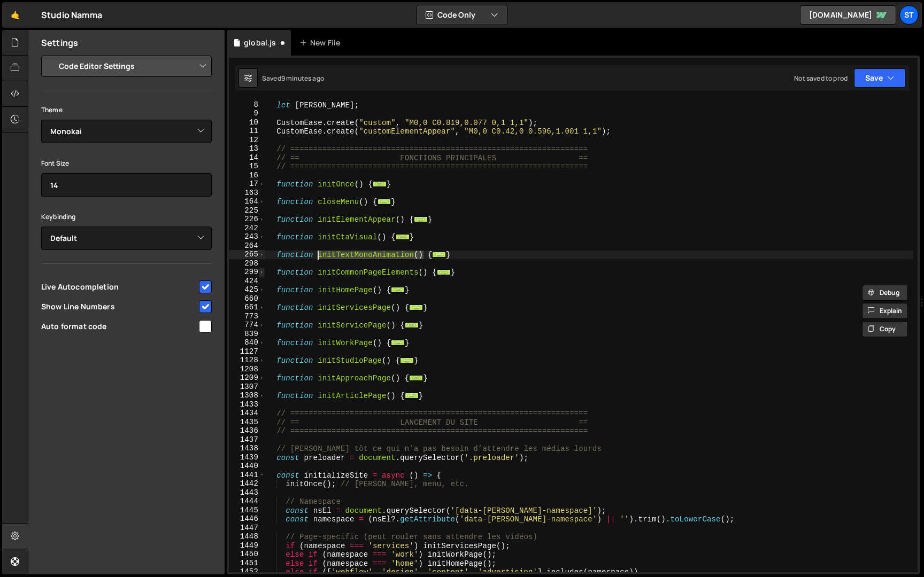 The height and width of the screenshot is (577, 924). Describe the element at coordinates (247, 316) in the screenshot. I see `div: 773` at that location.